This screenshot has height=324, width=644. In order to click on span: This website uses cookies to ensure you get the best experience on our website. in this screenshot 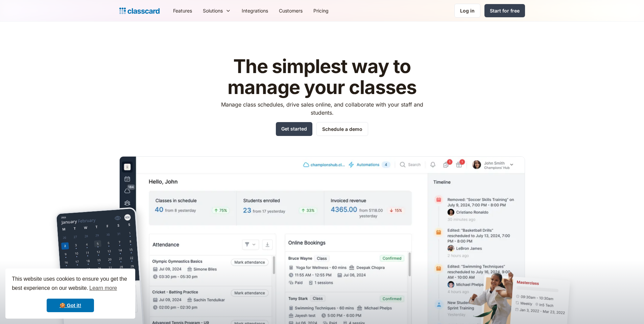, I will do `click(70, 284)`.